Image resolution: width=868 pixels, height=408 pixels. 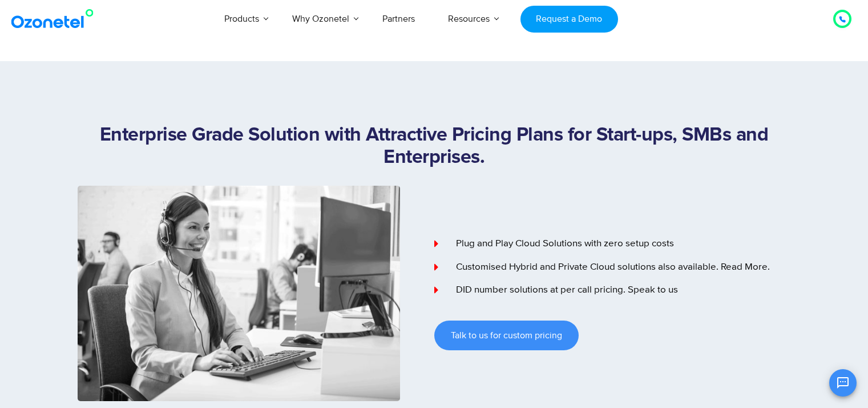 I want to click on span: Talk to us for custom pricing, so click(x=506, y=335).